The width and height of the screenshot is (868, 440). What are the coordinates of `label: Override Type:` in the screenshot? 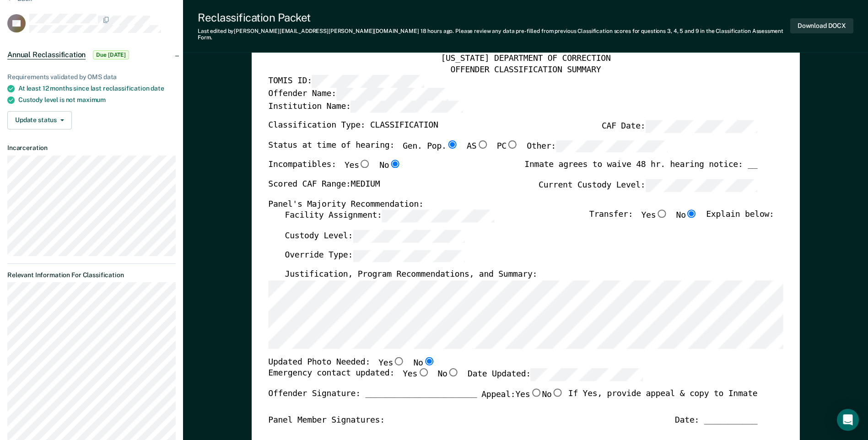 It's located at (375, 255).